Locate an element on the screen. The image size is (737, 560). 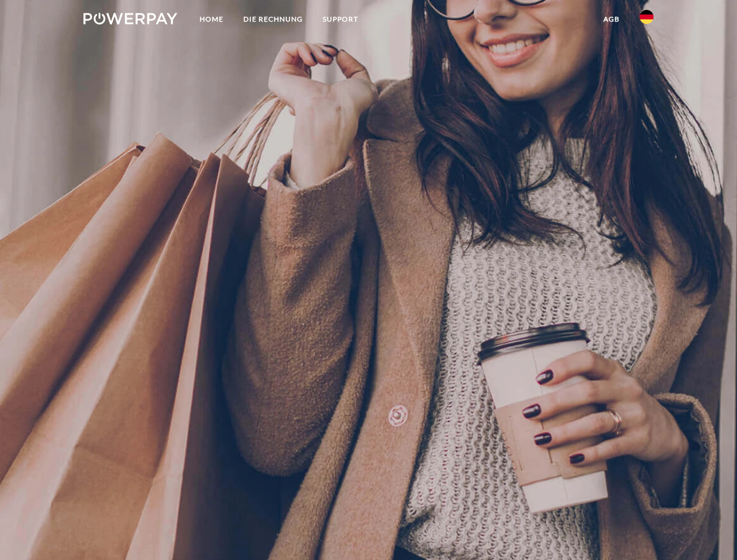
a: agb is located at coordinates (612, 20).